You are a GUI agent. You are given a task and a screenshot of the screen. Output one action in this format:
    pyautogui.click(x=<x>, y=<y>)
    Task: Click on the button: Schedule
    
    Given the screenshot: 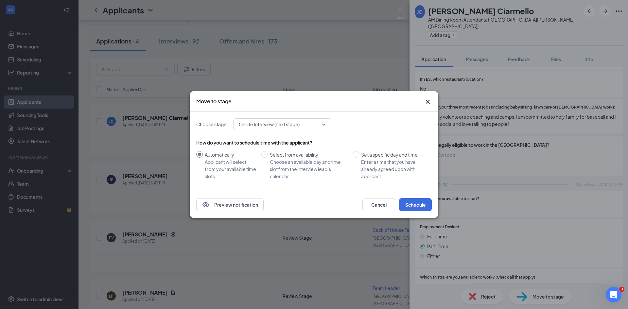 What is the action you would take?
    pyautogui.click(x=416, y=205)
    